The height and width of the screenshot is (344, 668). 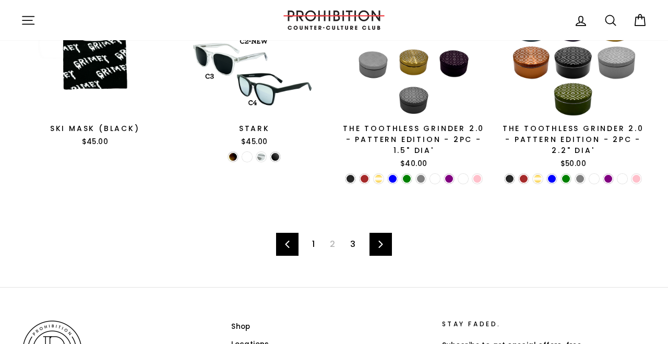 What do you see at coordinates (241, 327) in the screenshot?
I see `a: Shop` at bounding box center [241, 327].